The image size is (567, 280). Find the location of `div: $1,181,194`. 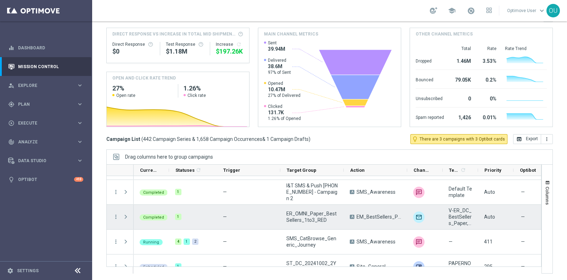

div: $1,181,194 is located at coordinates (185, 51).